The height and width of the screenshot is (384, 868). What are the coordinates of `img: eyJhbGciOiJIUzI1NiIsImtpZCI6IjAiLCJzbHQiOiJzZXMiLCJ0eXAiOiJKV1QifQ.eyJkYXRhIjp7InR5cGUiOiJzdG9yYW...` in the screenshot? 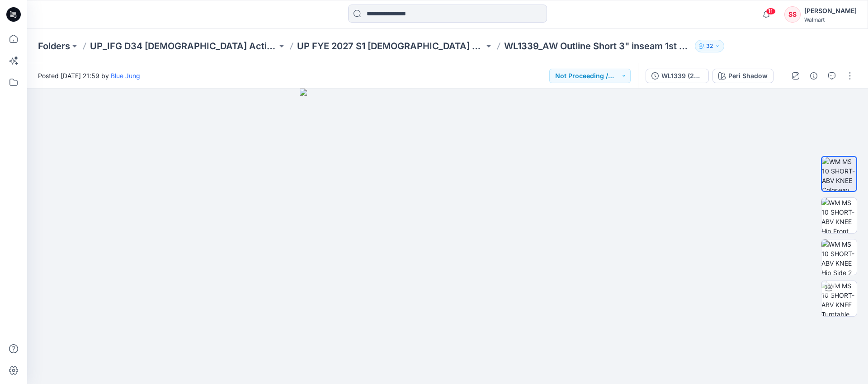 It's located at (447, 236).